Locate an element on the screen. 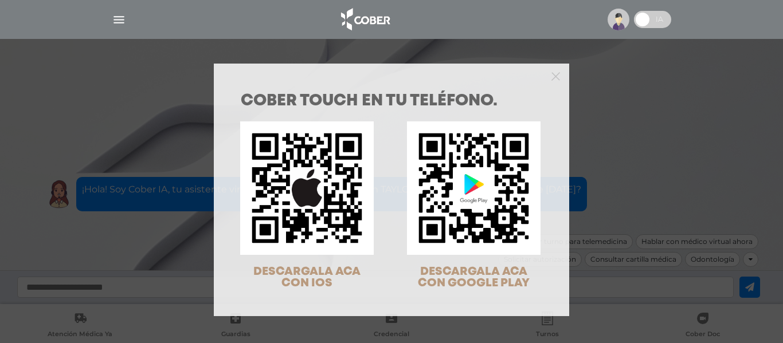 Image resolution: width=783 pixels, height=343 pixels. h1: COBER TOUCH en tu teléfono. is located at coordinates (391, 101).